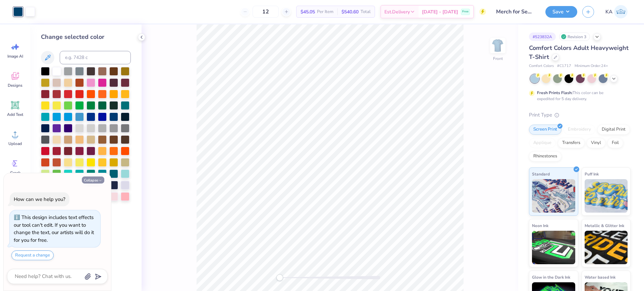  I want to click on button: Save, so click(561, 12).